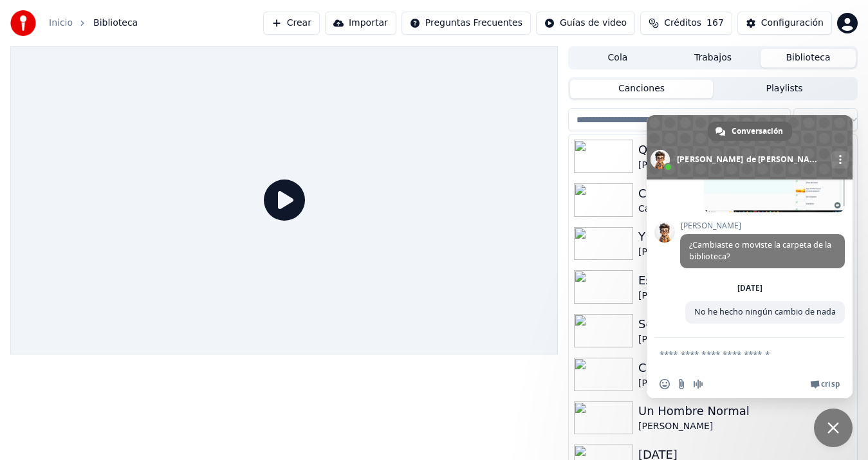 This screenshot has height=460, width=868. I want to click on button: Guías de video, so click(586, 23).